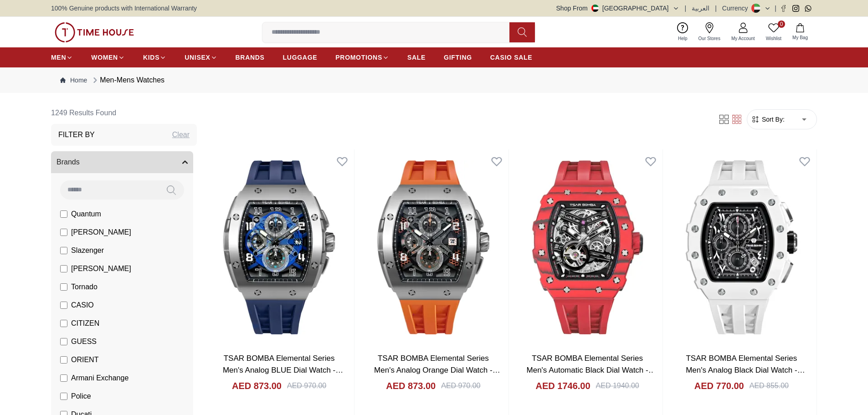 Image resolution: width=868 pixels, height=415 pixels. Describe the element at coordinates (709, 38) in the screenshot. I see `span: Our Stores` at that location.